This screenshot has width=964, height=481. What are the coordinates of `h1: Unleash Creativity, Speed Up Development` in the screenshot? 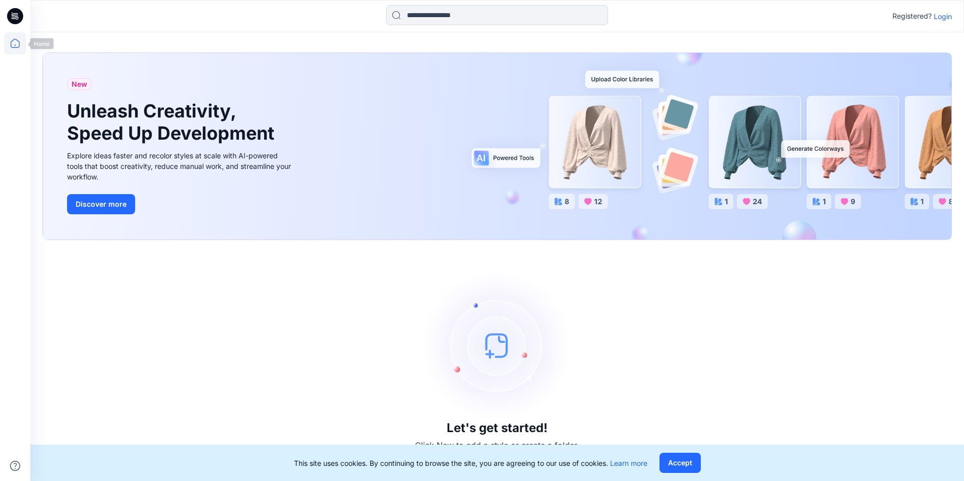 It's located at (173, 122).